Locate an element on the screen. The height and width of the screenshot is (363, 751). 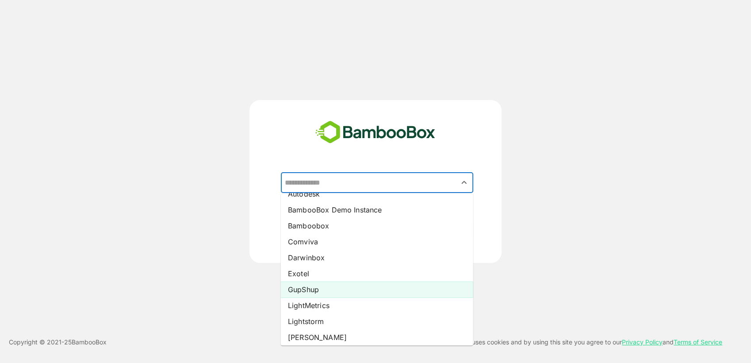
li: Exotel is located at coordinates (377, 273).